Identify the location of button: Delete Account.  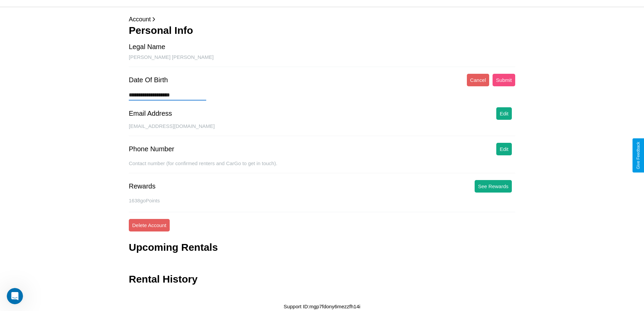
(149, 225).